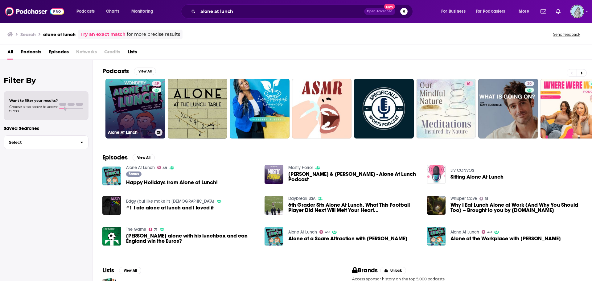  Describe the element at coordinates (46, 142) in the screenshot. I see `button: Select` at that location.